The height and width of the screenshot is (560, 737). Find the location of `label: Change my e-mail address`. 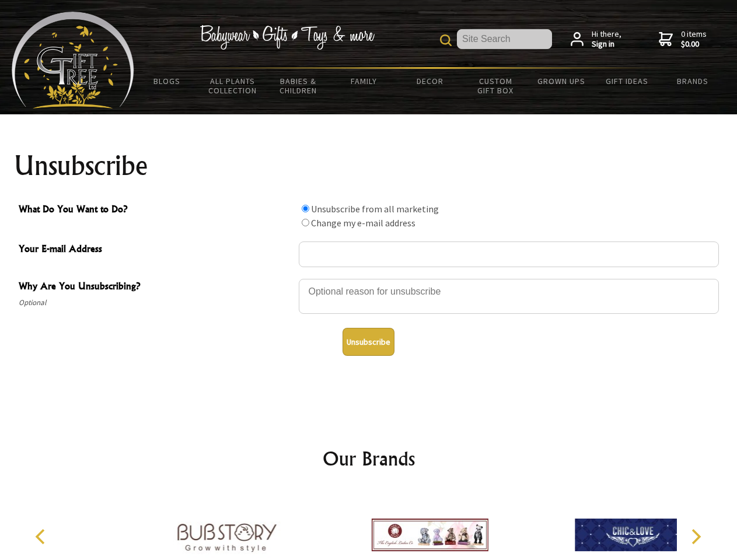

label: Change my e-mail address is located at coordinates (363, 223).